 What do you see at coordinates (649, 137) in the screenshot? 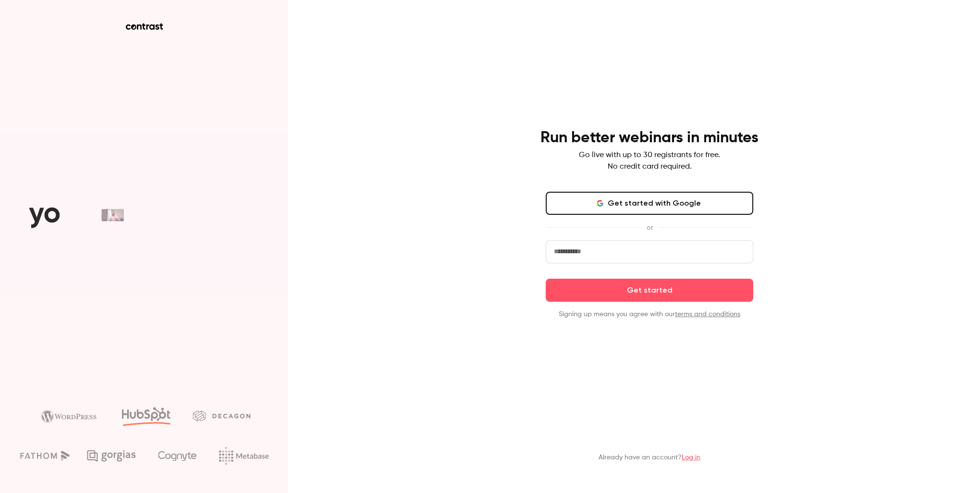
I see `h4: Run better webinars in minutes` at bounding box center [649, 137].